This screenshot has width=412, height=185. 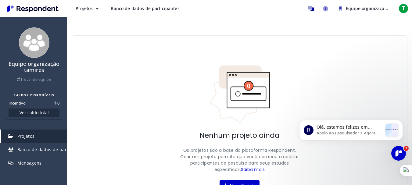 I want to click on button: Ver saldo total, so click(x=34, y=113).